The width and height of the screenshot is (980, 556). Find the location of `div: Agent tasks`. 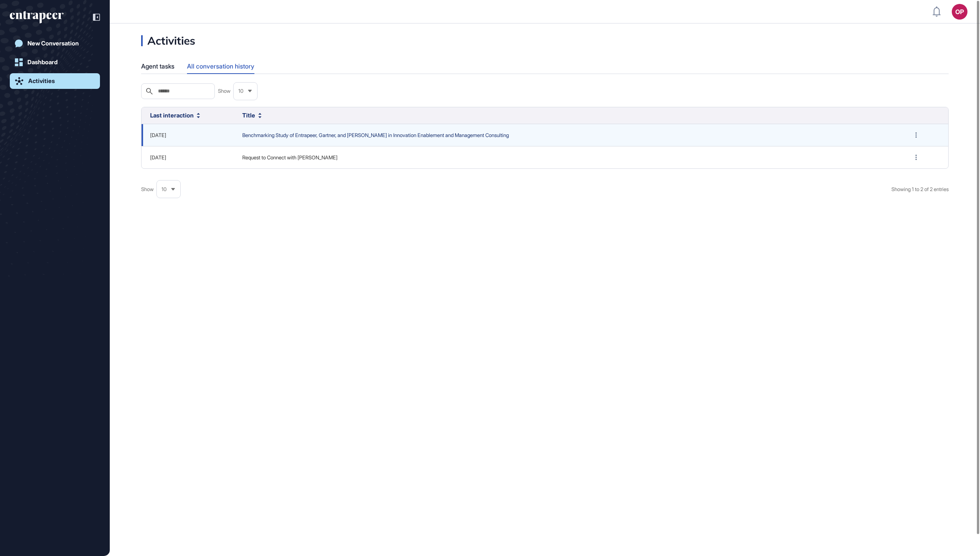

div: Agent tasks is located at coordinates (158, 66).